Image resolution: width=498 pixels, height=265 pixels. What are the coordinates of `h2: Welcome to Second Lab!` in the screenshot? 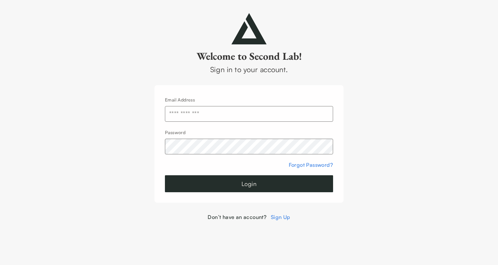 It's located at (249, 56).